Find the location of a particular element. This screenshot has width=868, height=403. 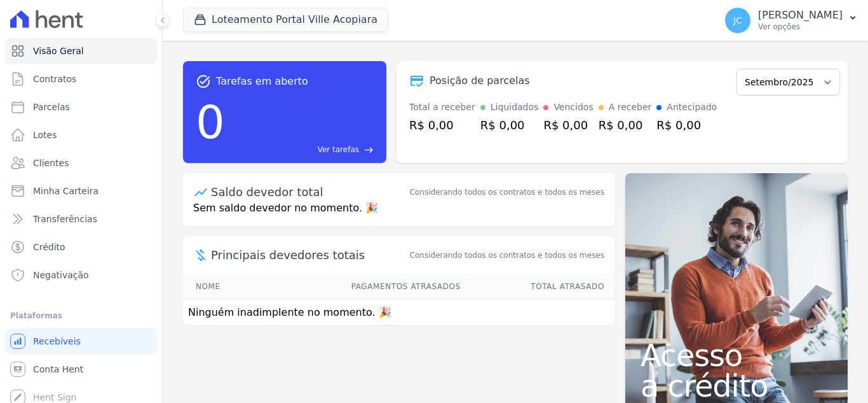

a: Ver tarefas east is located at coordinates (302, 149).